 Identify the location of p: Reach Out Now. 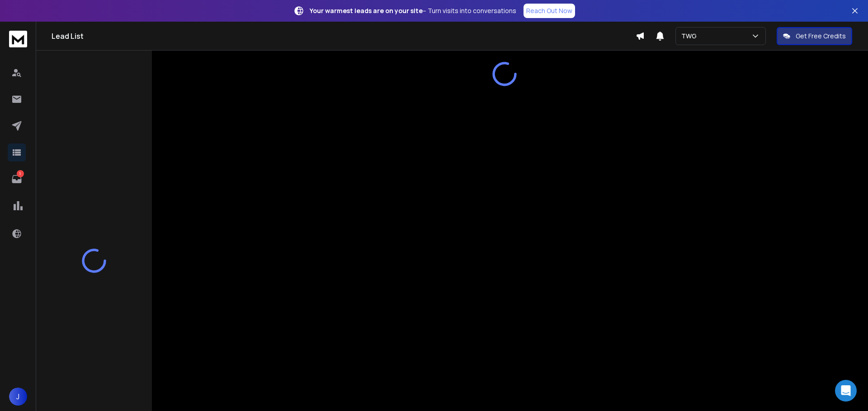
(549, 11).